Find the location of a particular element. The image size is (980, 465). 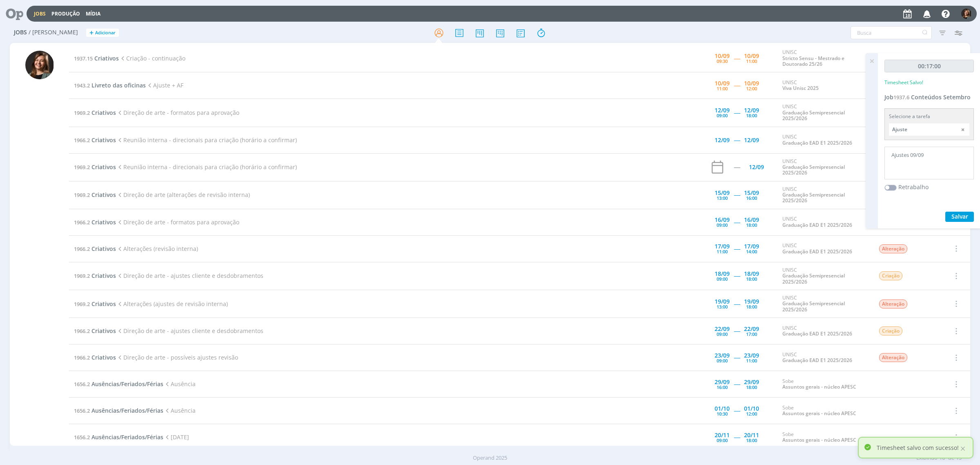

span: Ausências/Feriados/Férias is located at coordinates (127, 437).